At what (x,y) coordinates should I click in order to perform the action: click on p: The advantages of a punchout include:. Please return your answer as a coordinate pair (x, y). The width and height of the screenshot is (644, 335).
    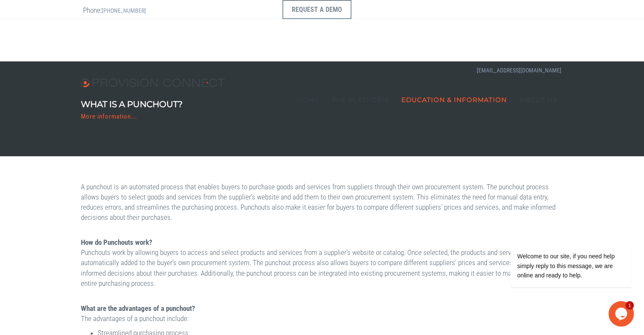
    Looking at the image, I should click on (322, 314).